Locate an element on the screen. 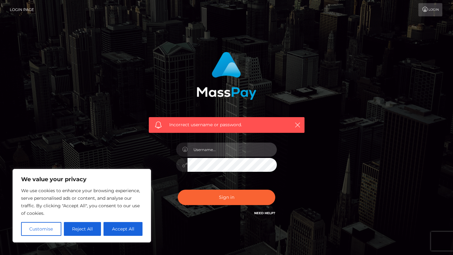 The image size is (453, 255). a: Need Help? is located at coordinates (264, 213).